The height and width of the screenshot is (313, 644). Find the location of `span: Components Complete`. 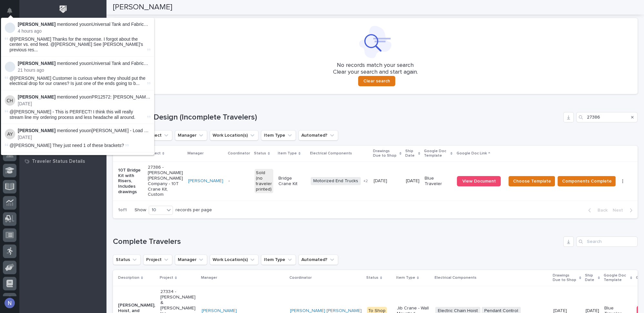

span: Components Complete is located at coordinates (587, 181).